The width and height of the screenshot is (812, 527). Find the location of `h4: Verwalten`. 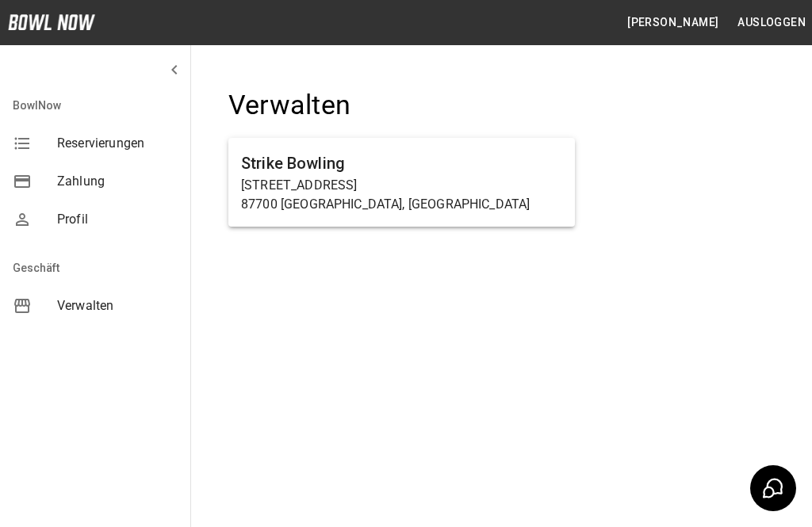

h4: Verwalten is located at coordinates (401, 105).